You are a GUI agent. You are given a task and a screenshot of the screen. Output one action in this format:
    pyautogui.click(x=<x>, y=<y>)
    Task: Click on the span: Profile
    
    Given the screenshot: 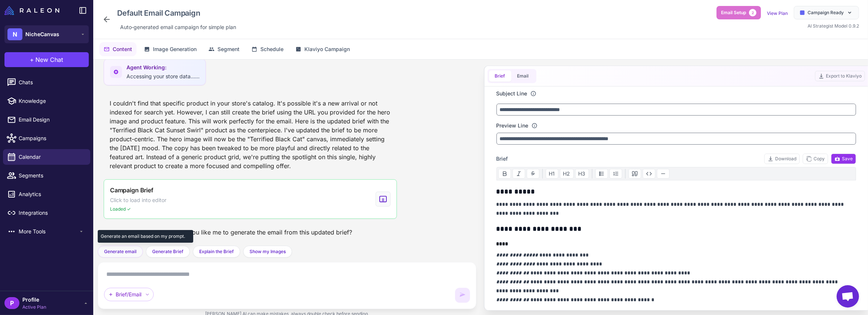 What is the action you would take?
    pyautogui.click(x=34, y=300)
    